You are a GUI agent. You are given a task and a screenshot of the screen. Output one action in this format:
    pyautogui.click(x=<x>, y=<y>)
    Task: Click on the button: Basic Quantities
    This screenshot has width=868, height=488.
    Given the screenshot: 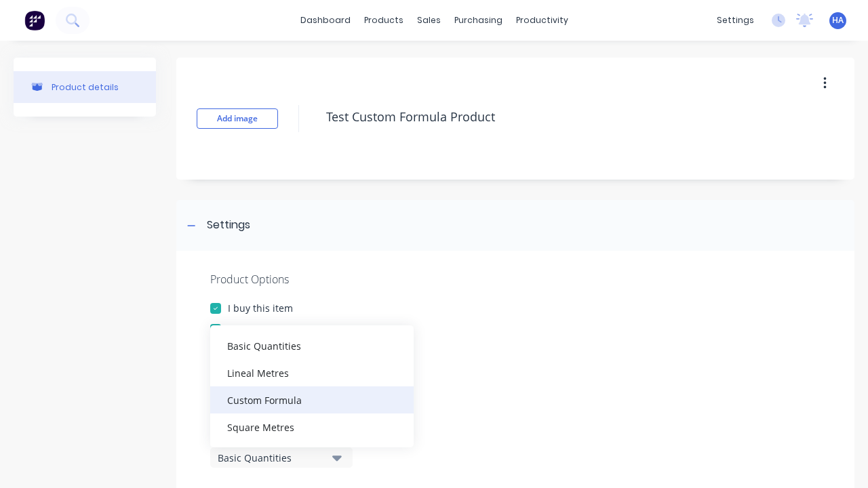 What is the action you would take?
    pyautogui.click(x=281, y=458)
    